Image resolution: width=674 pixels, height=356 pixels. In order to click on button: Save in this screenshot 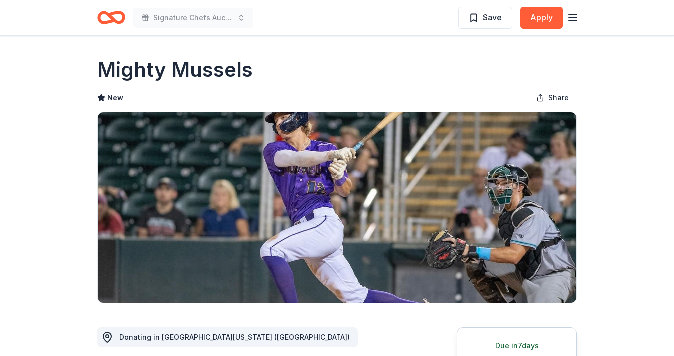, I will do `click(485, 18)`.